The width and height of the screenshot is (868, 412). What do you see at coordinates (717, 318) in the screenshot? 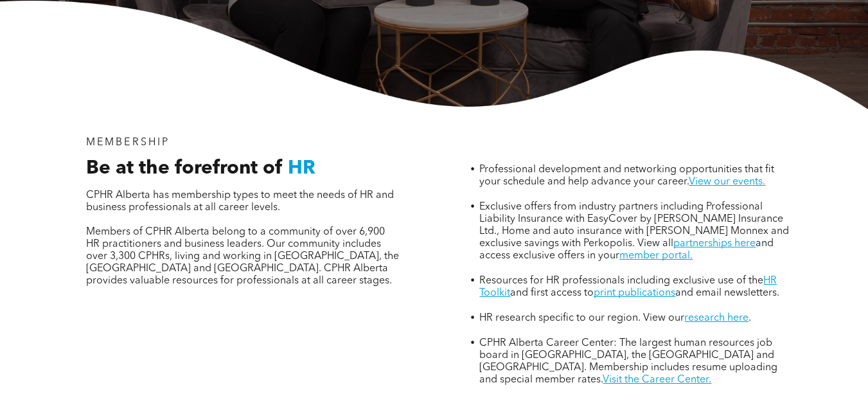
I see `a: research here` at bounding box center [717, 318].